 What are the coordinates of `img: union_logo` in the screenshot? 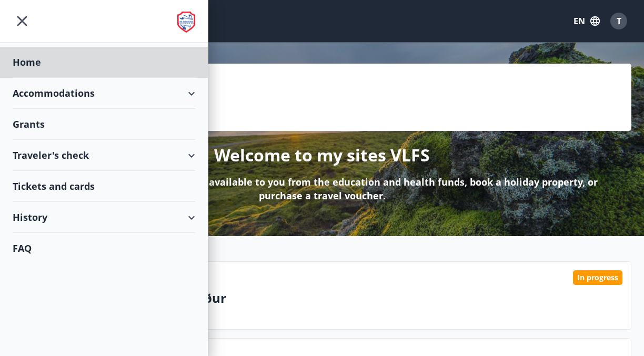 It's located at (186, 22).